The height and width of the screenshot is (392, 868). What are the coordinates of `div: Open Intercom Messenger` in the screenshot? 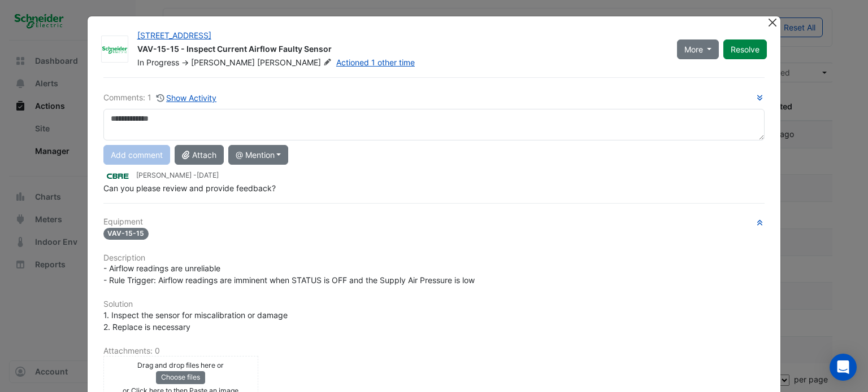 It's located at (843, 368).